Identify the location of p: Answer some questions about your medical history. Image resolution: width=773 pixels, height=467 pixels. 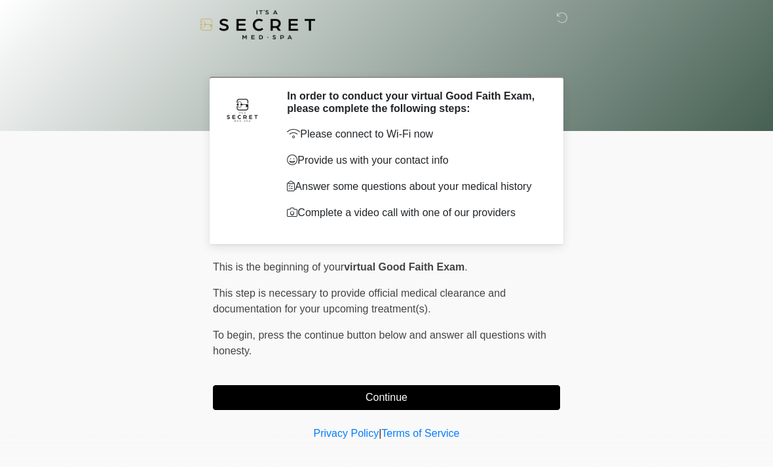
(413, 187).